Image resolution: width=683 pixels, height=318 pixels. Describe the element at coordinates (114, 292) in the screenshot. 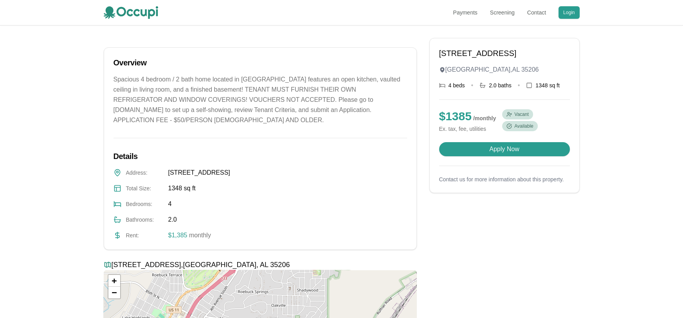

I see `a: Zoom out` at that location.